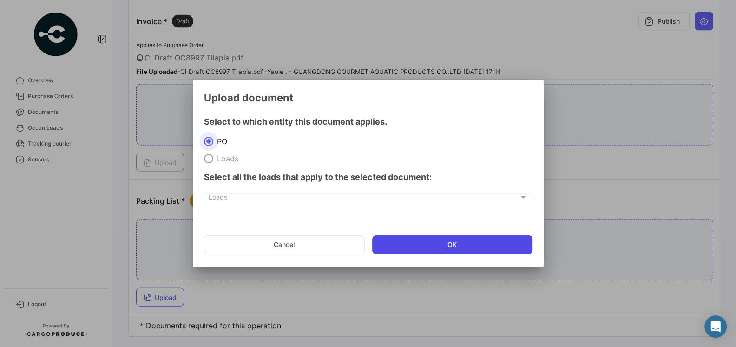 The image size is (736, 347). What do you see at coordinates (220, 141) in the screenshot?
I see `span: PO` at bounding box center [220, 141].